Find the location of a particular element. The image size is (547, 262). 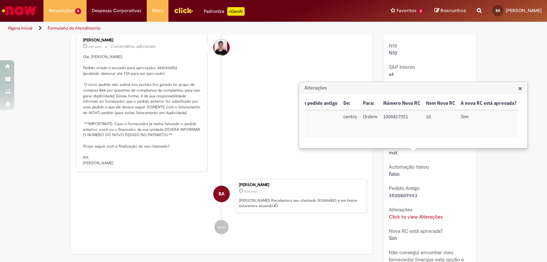

td: A nova RC está aprovada?: Sim is located at coordinates (489, 124).